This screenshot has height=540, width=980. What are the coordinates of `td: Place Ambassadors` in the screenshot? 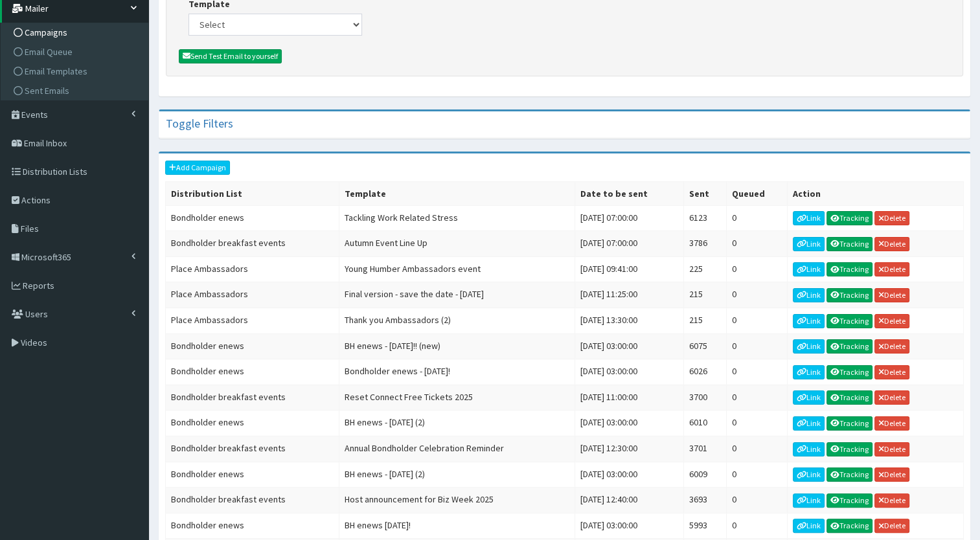 It's located at (253, 321).